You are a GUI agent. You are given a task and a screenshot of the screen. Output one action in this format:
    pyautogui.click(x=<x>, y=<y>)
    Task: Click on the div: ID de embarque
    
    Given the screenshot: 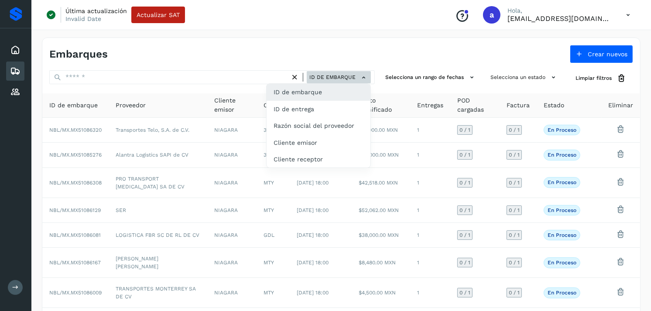 What is the action you would take?
    pyautogui.click(x=319, y=92)
    